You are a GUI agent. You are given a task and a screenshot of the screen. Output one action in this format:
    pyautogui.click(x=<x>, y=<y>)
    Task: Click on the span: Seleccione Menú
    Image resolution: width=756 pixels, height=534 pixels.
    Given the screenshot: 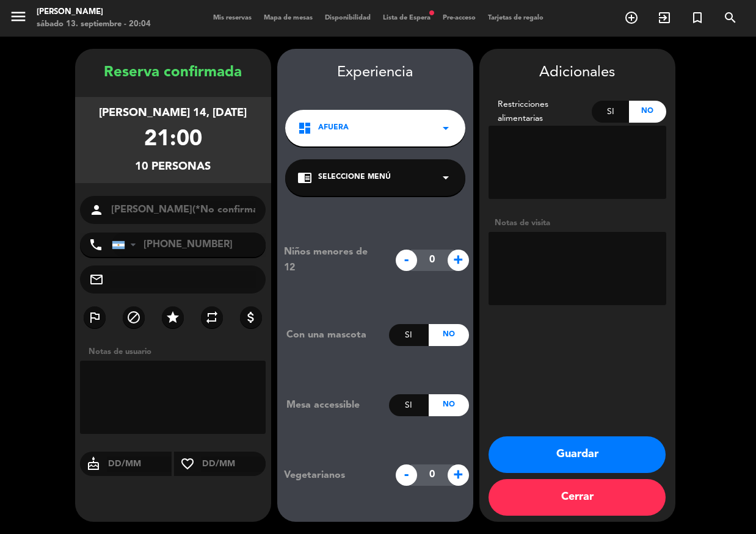 What is the action you would take?
    pyautogui.click(x=354, y=178)
    